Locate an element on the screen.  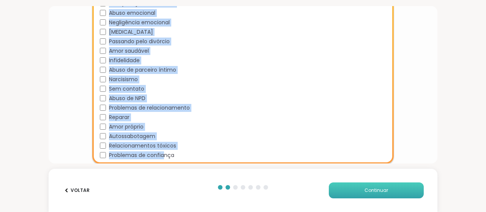
font: Sem contato is located at coordinates (127, 89).